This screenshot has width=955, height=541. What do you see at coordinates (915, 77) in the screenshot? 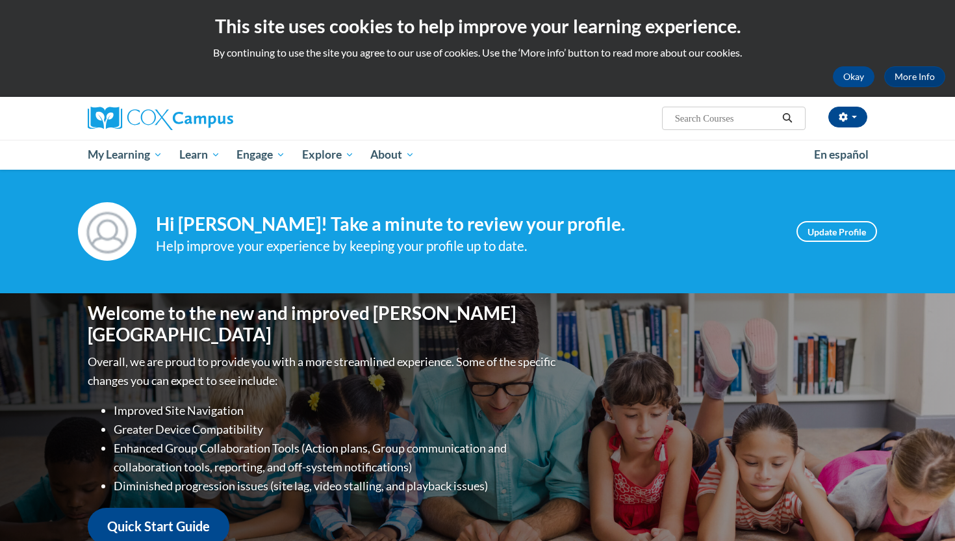
I see `a: More Info` at bounding box center [915, 77].